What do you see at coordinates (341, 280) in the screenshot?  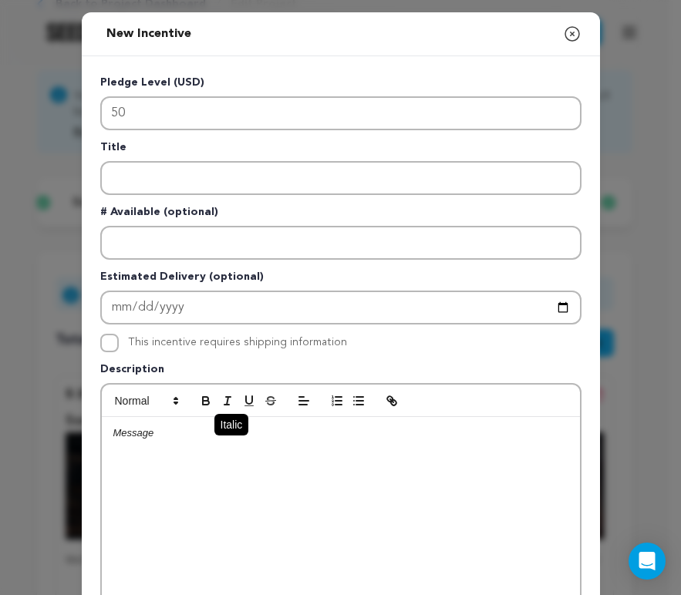 I see `p: Estimated Delivery (optional)` at bounding box center [341, 280].